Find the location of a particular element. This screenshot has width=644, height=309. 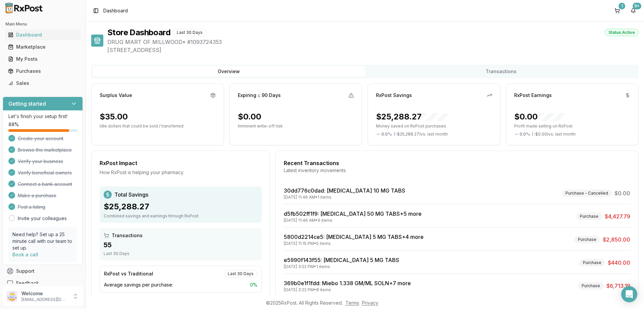

a: My Posts is located at coordinates (43, 59).